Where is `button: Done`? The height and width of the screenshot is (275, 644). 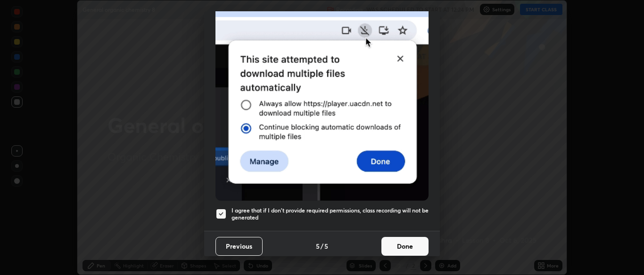 button: Done is located at coordinates (405, 246).